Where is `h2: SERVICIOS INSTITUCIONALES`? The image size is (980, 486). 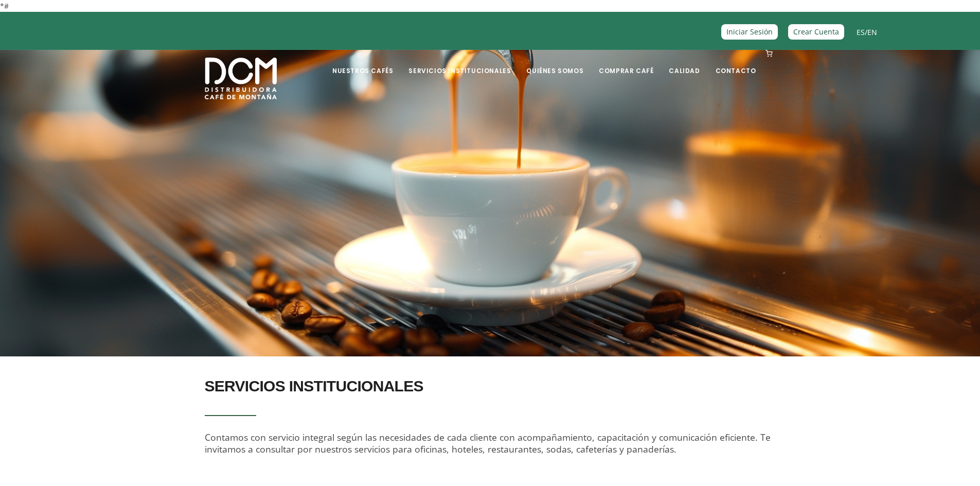 h2: SERVICIOS INSTITUCIONALES is located at coordinates (490, 386).